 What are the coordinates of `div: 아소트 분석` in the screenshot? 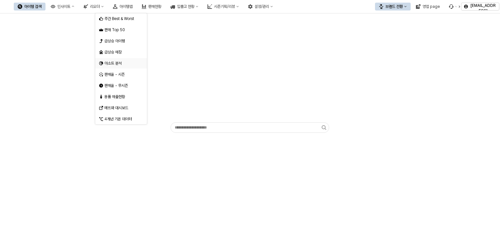 It's located at (122, 63).